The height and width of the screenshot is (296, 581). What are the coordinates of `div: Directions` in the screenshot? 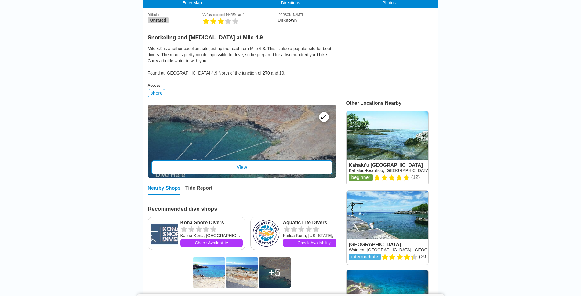 It's located at (290, 3).